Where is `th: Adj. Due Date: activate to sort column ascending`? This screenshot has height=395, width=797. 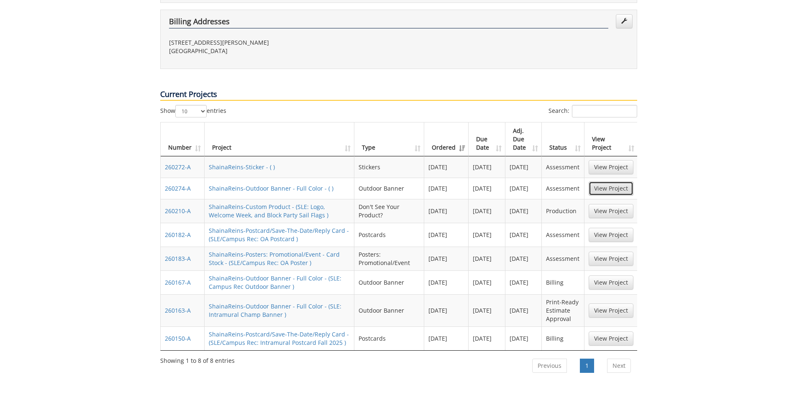
th: Adj. Due Date: activate to sort column ascending is located at coordinates (524, 139).